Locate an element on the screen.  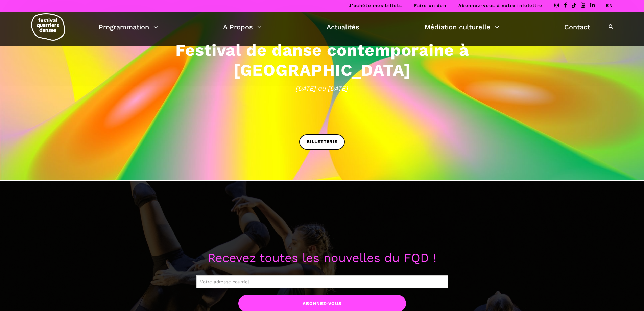
a: BILLETTERIE is located at coordinates (322, 142).